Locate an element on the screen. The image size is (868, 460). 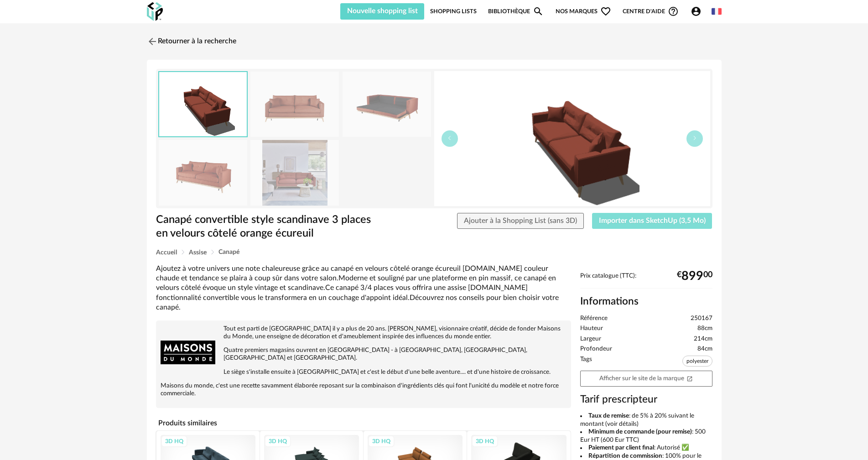
button: Ajouter à la Shopping List (sans 3D) is located at coordinates (520, 221).